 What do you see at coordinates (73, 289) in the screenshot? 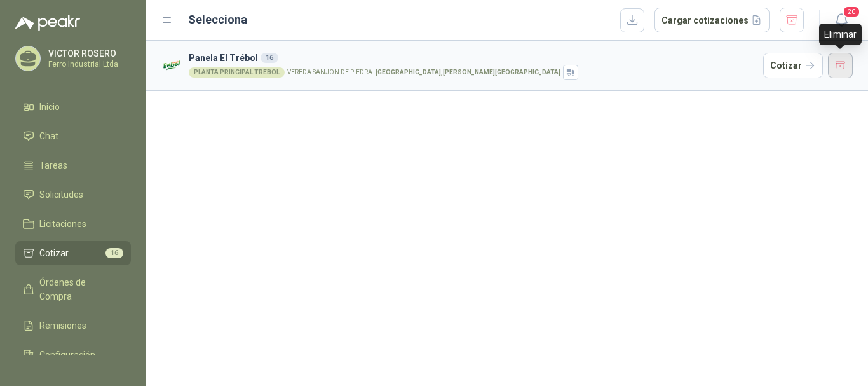
I see `a: Órdenes de Compra` at bounding box center [73, 289].